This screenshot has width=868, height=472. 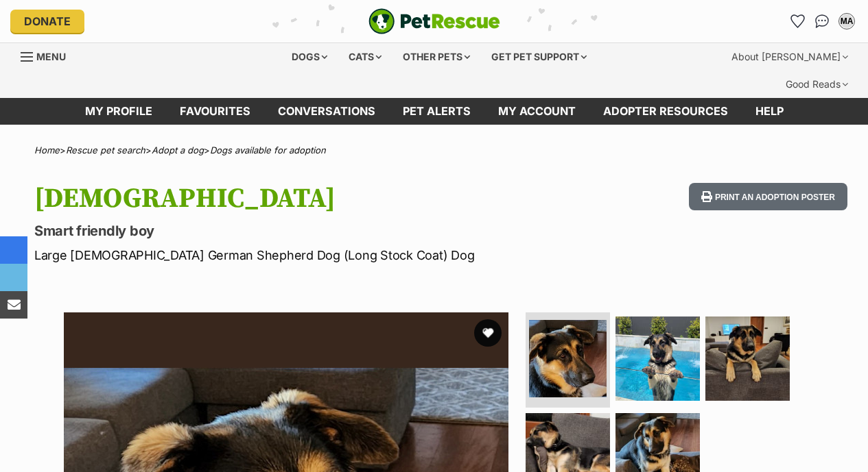 I want to click on span: Menu, so click(x=51, y=56).